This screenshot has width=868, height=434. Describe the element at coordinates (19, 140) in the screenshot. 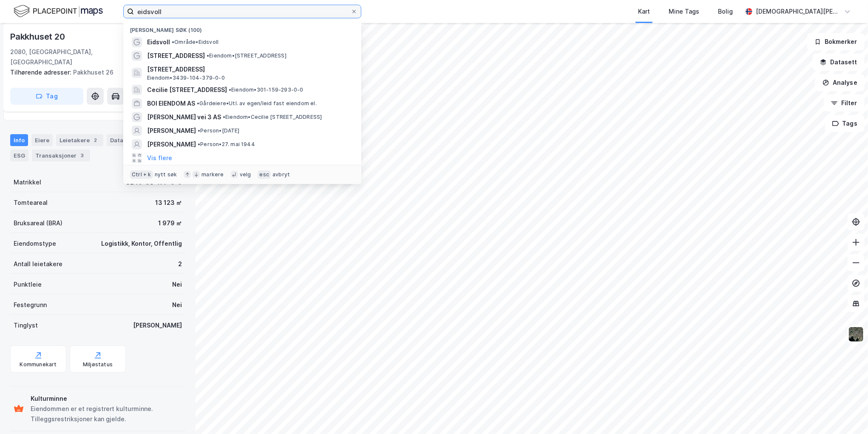

I see `div: Info` at that location.